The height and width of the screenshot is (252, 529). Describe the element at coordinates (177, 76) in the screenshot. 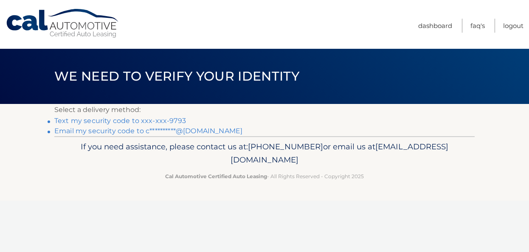

I see `span: We need to verify your identity` at that location.